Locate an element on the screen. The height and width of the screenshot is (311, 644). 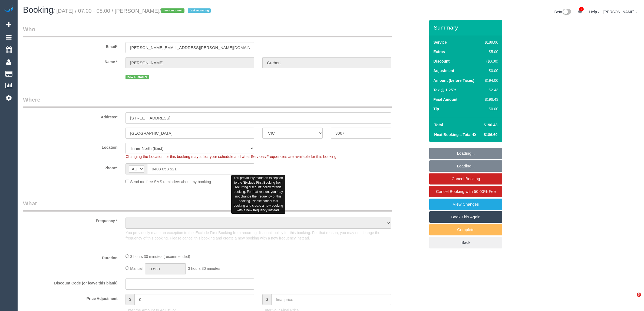
p: You previously made an exception to the 'Exclude First Booking from recurring discount' policy fo... is located at coordinates (259, 235).